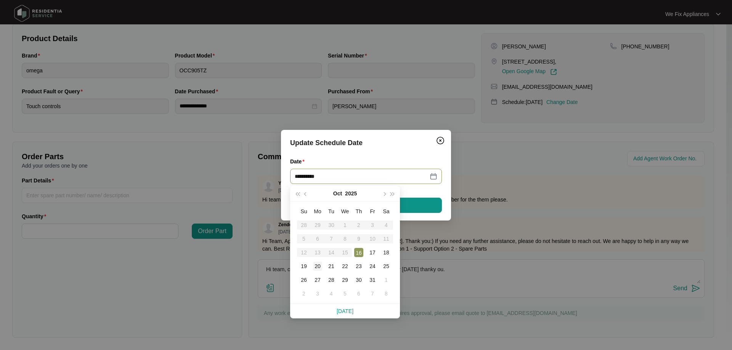 The image size is (732, 350). Describe the element at coordinates (359, 280) in the screenshot. I see `div: 30` at that location.